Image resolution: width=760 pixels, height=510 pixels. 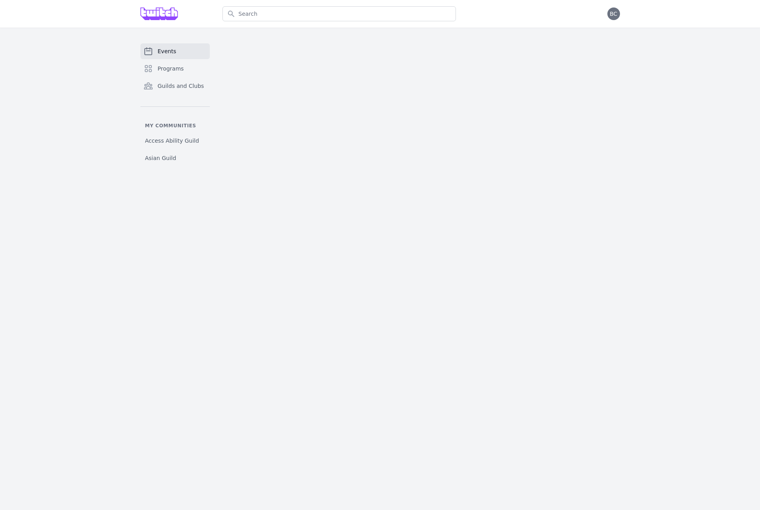 I want to click on p: My communities, so click(x=175, y=126).